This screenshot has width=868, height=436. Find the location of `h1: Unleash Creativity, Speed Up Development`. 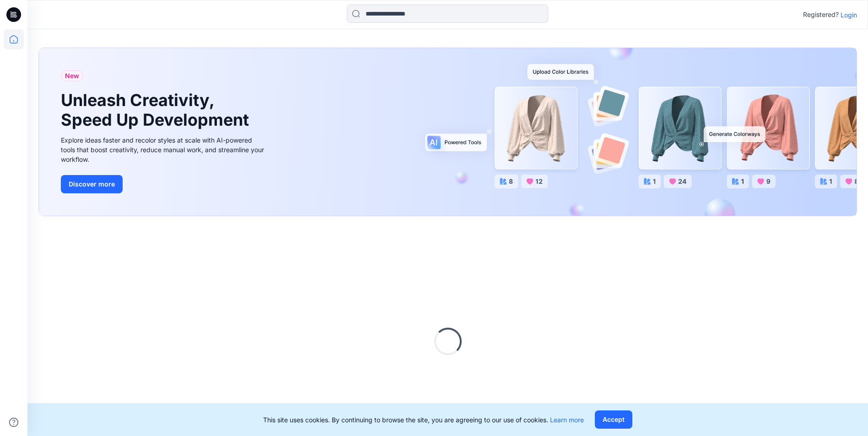

h1: Unleash Creativity, Speed Up Development is located at coordinates (157, 110).